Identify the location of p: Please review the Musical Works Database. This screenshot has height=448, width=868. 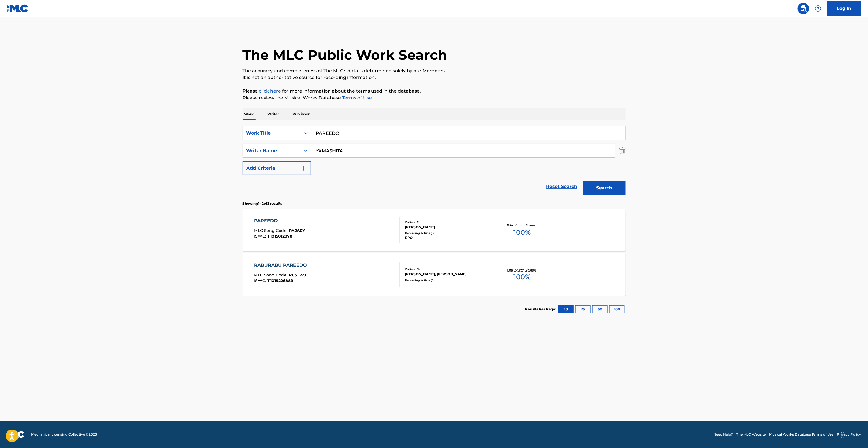
(434, 98).